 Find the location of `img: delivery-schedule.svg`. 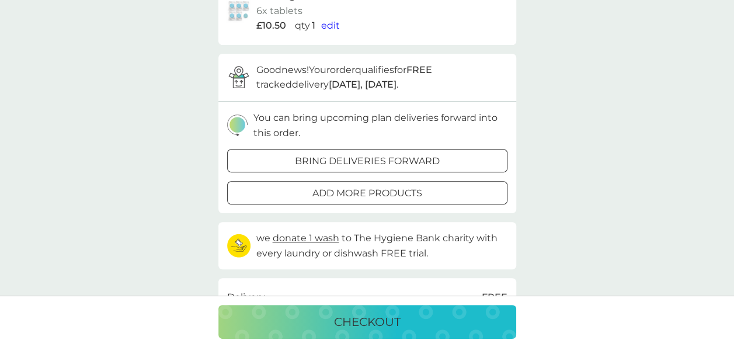

img: delivery-schedule.svg is located at coordinates (237, 125).